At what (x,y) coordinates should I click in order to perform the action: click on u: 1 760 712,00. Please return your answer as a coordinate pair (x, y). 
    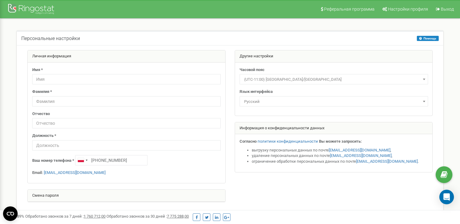
    Looking at the image, I should click on (95, 217).